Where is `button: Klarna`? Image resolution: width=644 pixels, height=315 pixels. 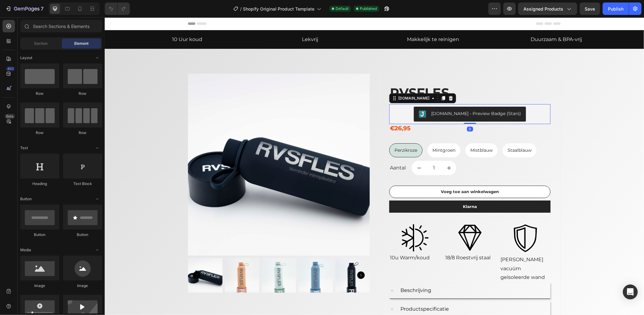 button: Klarna is located at coordinates (365, 190).